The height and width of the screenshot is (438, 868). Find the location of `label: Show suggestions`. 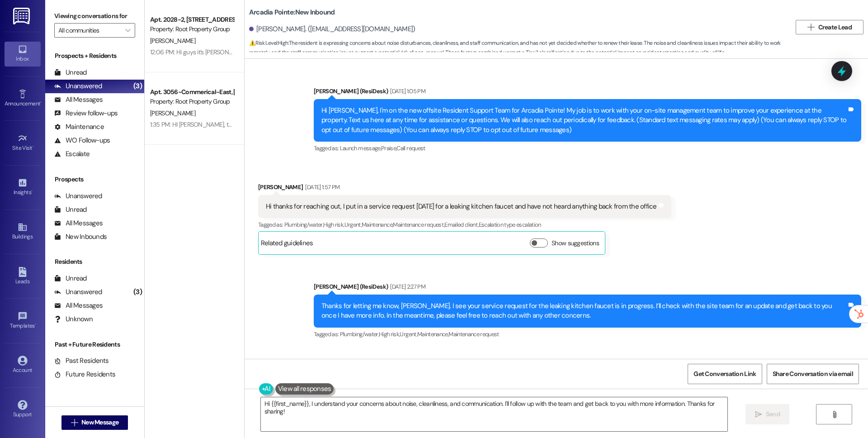

label: Show suggestions is located at coordinates (575, 243).